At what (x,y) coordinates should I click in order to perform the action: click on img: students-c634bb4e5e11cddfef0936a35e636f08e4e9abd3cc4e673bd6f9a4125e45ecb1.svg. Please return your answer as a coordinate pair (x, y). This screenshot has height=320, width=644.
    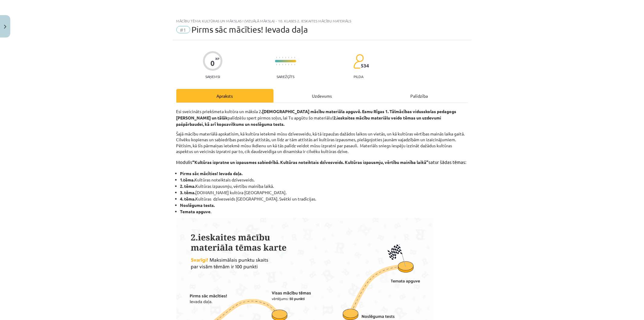
    Looking at the image, I should click on (358, 61).